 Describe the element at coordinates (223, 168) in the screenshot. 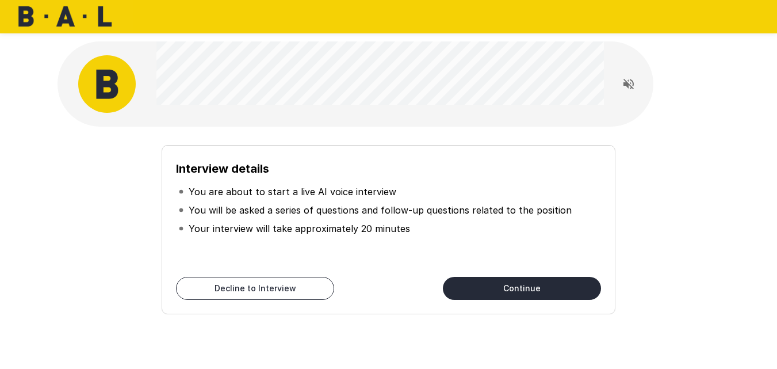

I see `b: Interview details` at that location.